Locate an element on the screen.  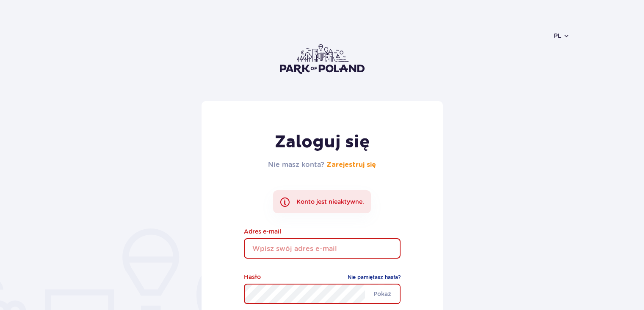
a: Nie pamiętasz hasła? is located at coordinates (374, 277).